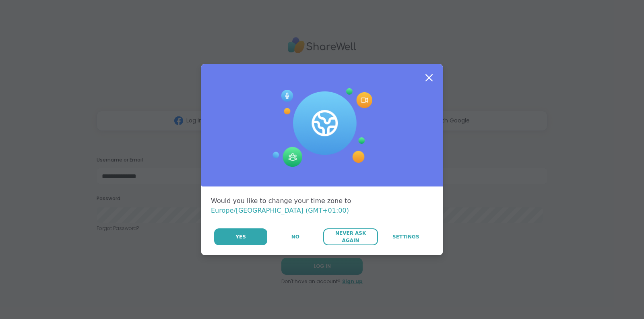 Image resolution: width=644 pixels, height=319 pixels. What do you see at coordinates (406, 237) in the screenshot?
I see `span: Settings` at bounding box center [406, 237].